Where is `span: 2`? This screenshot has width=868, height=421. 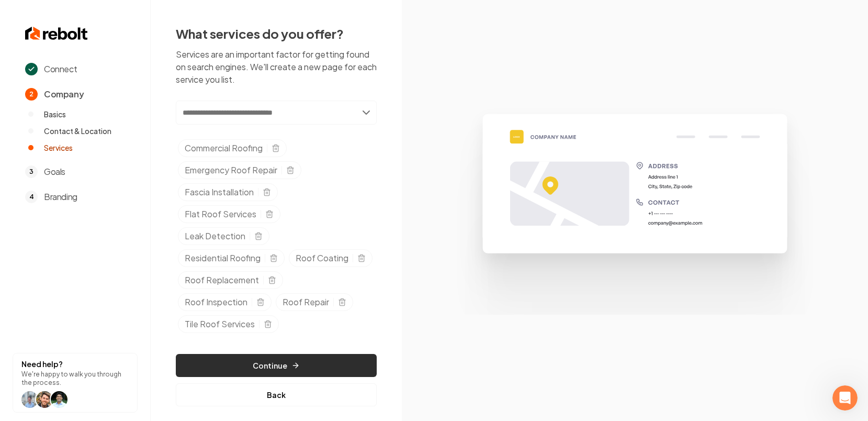
span: 2 is located at coordinates (32, 94).